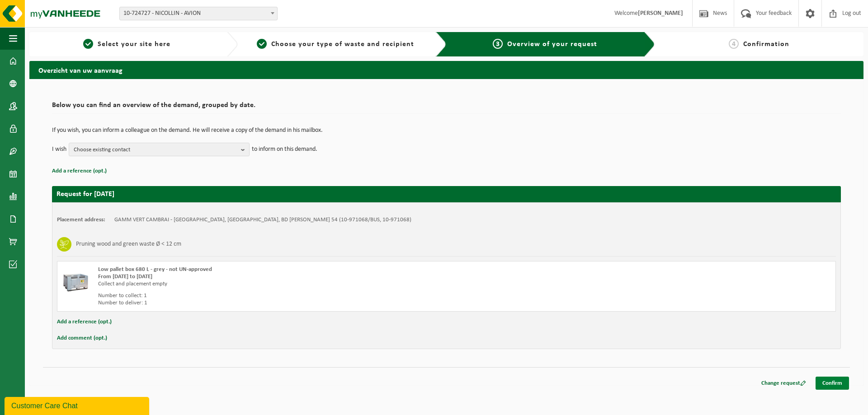 The width and height of the screenshot is (868, 415). I want to click on span: Select your site here, so click(134, 44).